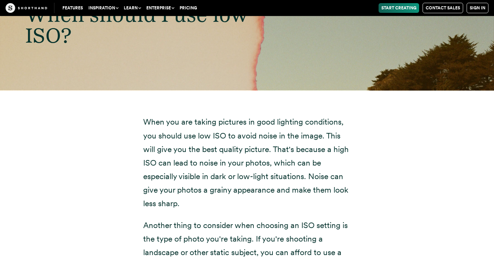 This screenshot has height=261, width=494. Describe the element at coordinates (188, 8) in the screenshot. I see `a: Pricing` at that location.